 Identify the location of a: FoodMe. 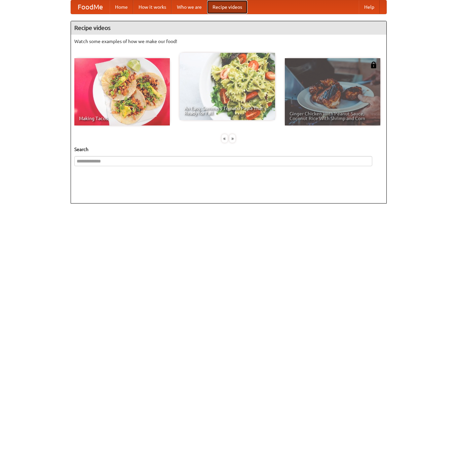
(90, 7).